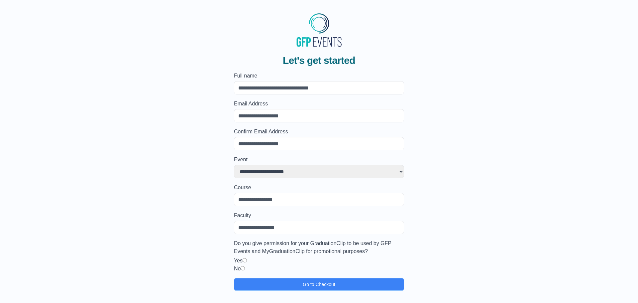 The height and width of the screenshot is (303, 638). What do you see at coordinates (319, 30) in the screenshot?
I see `img: MyGraduationClip` at bounding box center [319, 30].